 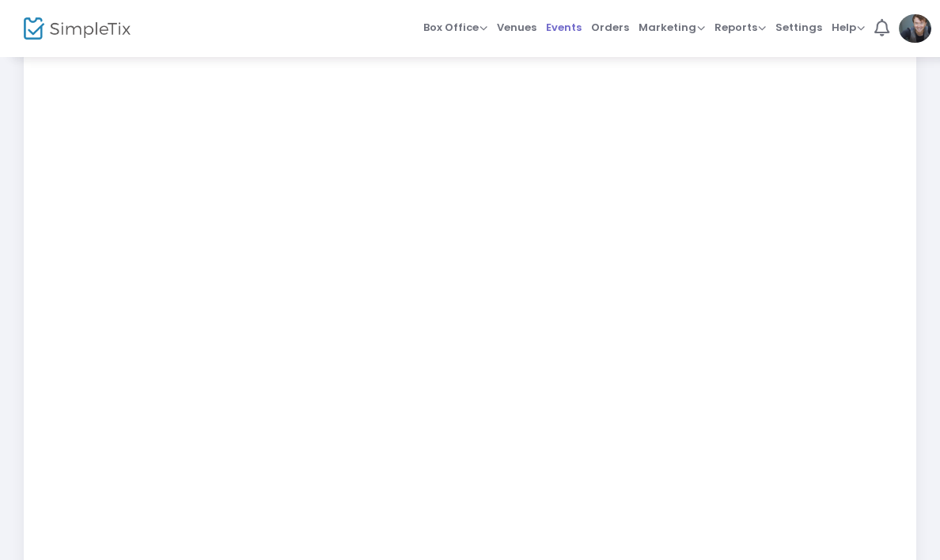 What do you see at coordinates (517, 27) in the screenshot?
I see `span: Venues` at bounding box center [517, 27].